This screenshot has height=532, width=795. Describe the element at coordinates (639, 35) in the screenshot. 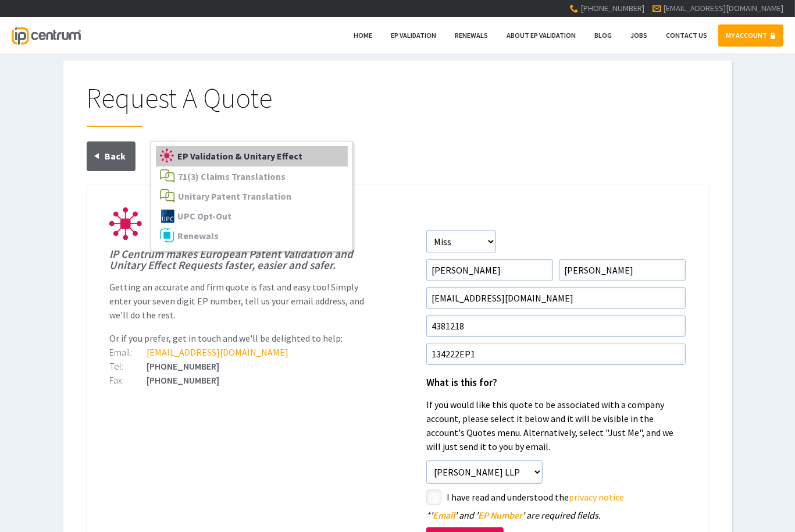

I see `a: Jobs` at that location.